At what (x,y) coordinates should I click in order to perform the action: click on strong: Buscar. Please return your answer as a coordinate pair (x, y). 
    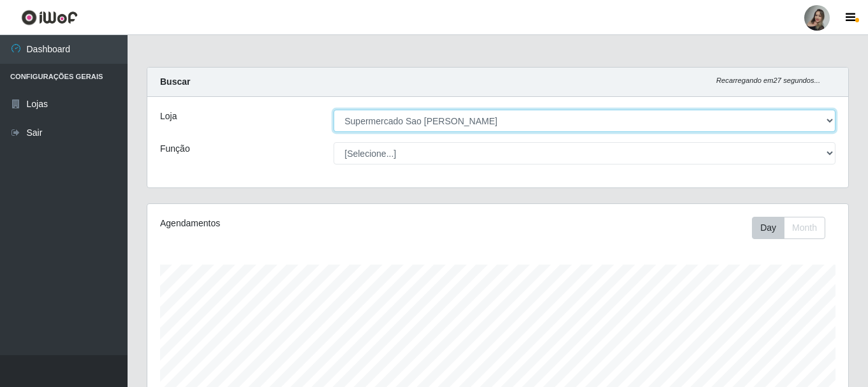
    Looking at the image, I should click on (175, 82).